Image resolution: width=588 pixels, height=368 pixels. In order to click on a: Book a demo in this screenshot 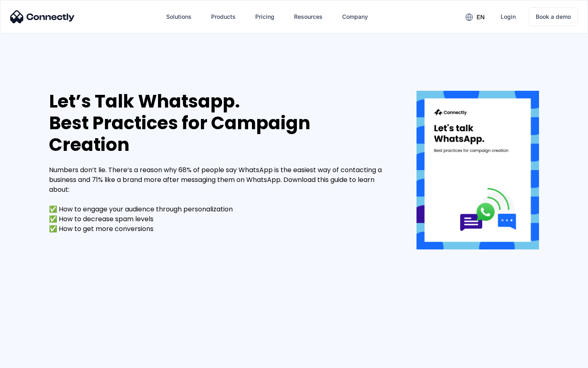, I will do `click(554, 17)`.